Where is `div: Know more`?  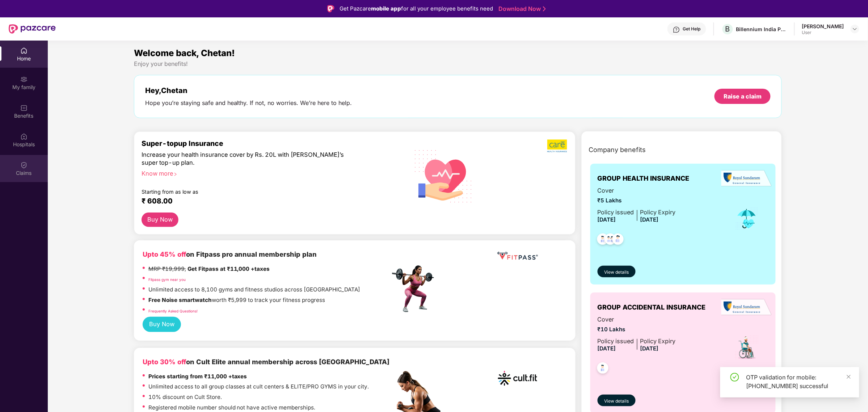 div: Know more is located at coordinates (264, 172).